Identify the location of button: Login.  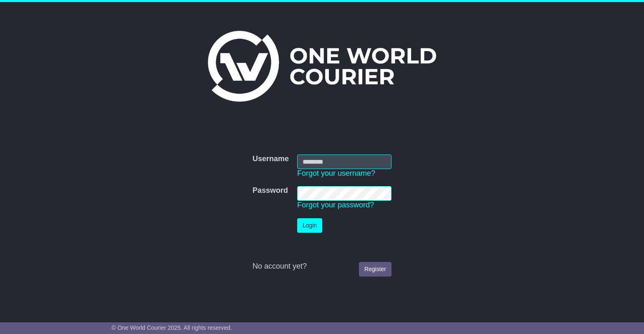
(310, 225).